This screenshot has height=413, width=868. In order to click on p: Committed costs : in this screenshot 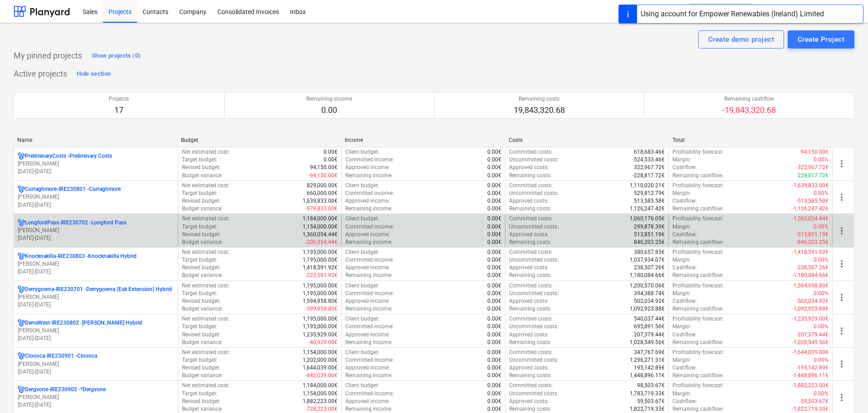, I will do `click(531, 319)`.